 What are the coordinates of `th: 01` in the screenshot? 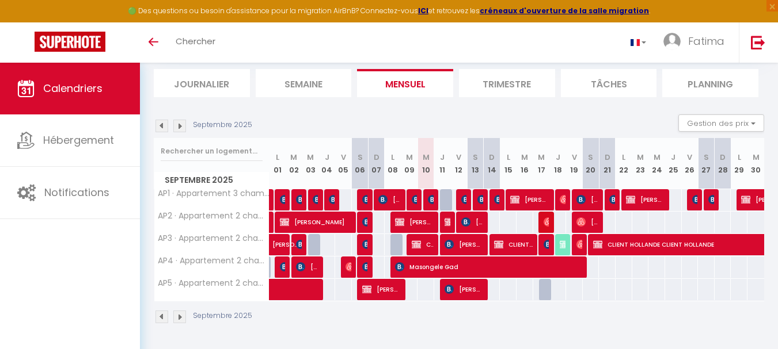 It's located at (277, 163).